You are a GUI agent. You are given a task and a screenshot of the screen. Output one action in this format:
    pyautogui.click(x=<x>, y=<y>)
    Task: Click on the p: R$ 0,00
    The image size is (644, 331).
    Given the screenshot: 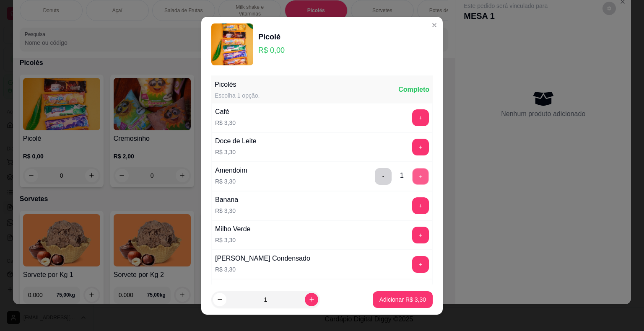 What is the action you would take?
    pyautogui.click(x=271, y=50)
    